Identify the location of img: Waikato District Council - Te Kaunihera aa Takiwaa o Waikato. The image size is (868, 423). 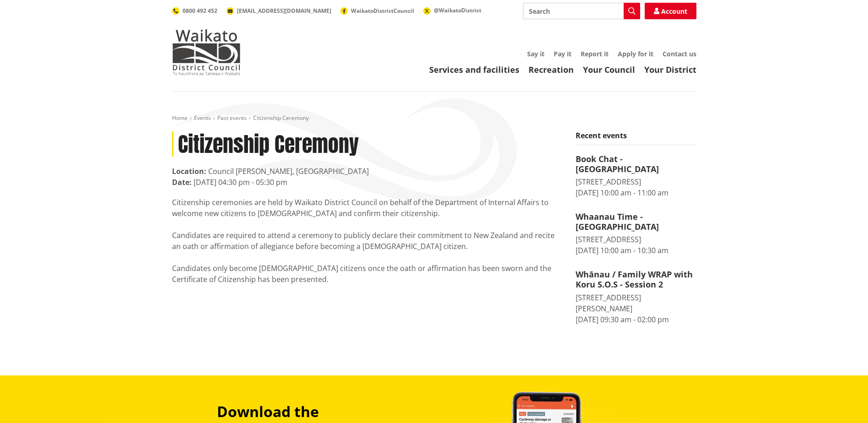
(207, 52).